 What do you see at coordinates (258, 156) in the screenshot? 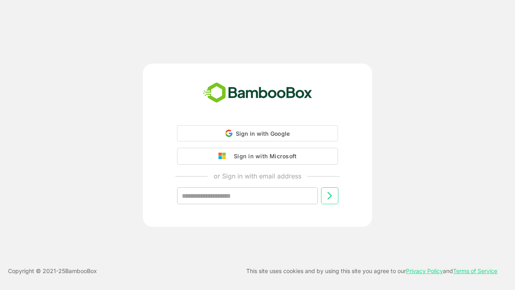
I see `button: Sign in with Microsoft` at bounding box center [258, 156].